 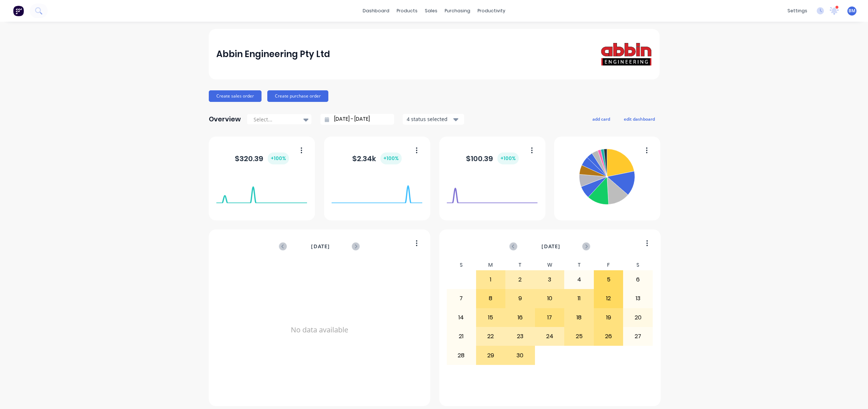 I want to click on div: 15, so click(x=491, y=317).